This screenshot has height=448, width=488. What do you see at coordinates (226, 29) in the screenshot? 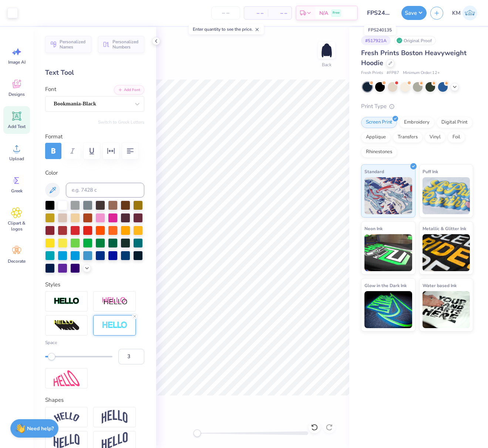
I see `div: Enter quantity to see the price.` at bounding box center [226, 29].